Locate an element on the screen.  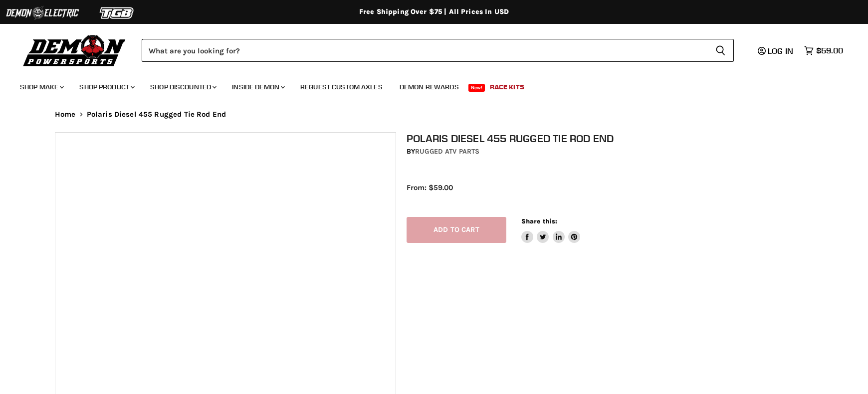
a: Log in is located at coordinates (776, 51).